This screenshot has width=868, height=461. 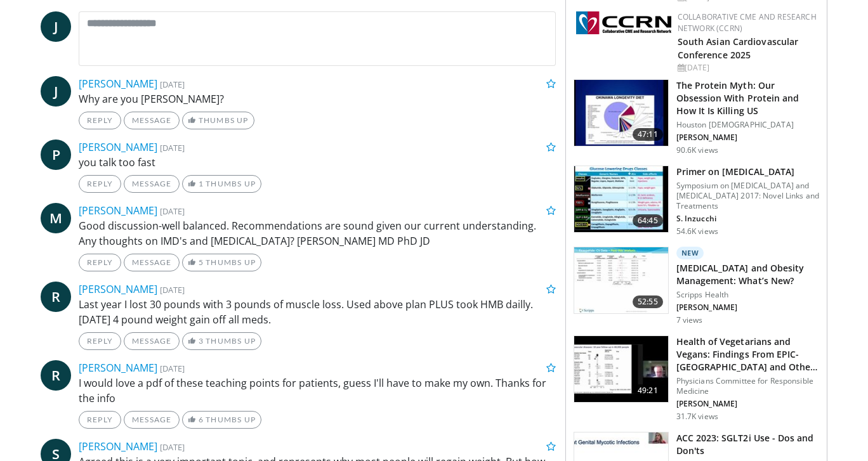 I want to click on p: Good discussion-well balanced. Recommendations are sound given our current understanding. Any tho..., so click(x=317, y=233).